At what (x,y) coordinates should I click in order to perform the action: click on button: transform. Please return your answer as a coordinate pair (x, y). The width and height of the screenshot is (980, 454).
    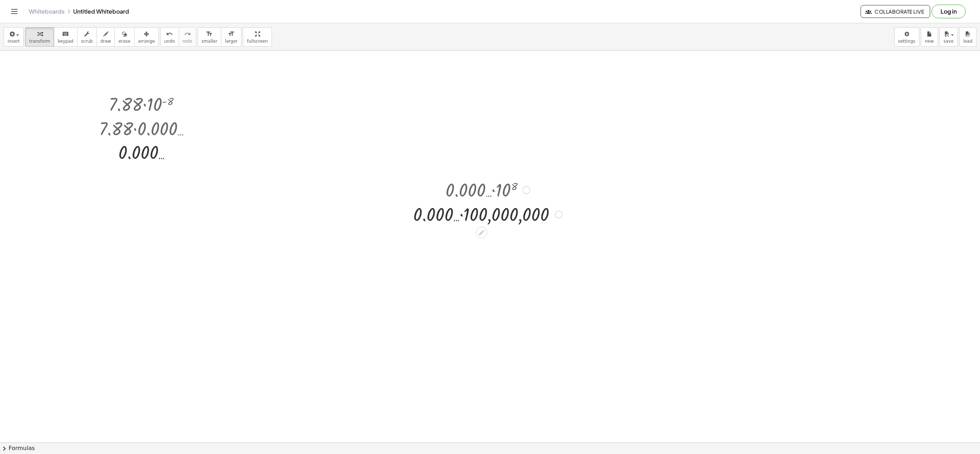
    Looking at the image, I should click on (39, 37).